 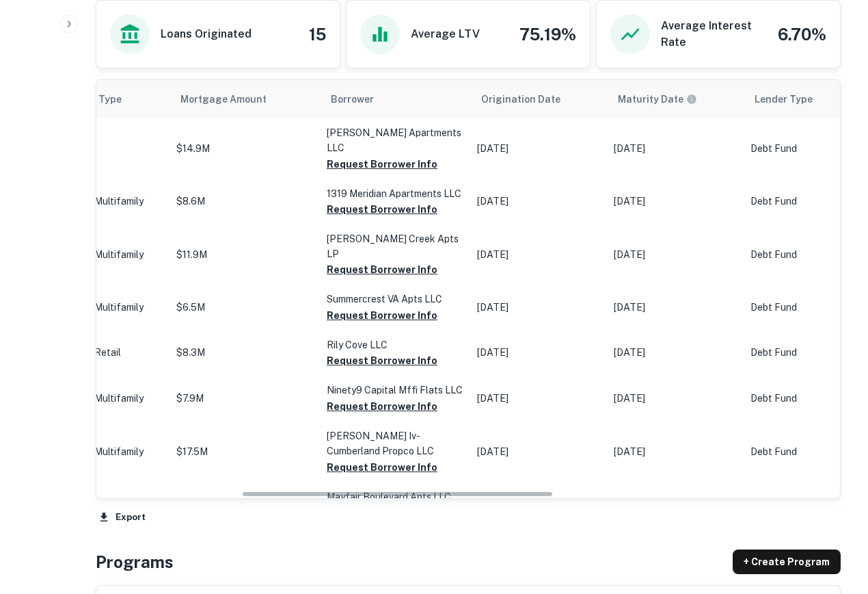 What do you see at coordinates (395, 389) in the screenshot?
I see `p: Ninety9 Capital Mffi Flats LLC` at bounding box center [395, 389].